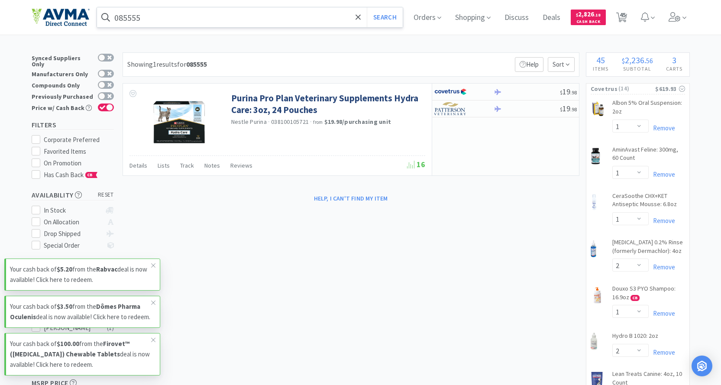 The width and height of the screenshot is (721, 385). I want to click on a: $2,826.18Cash Back, so click(588, 17).